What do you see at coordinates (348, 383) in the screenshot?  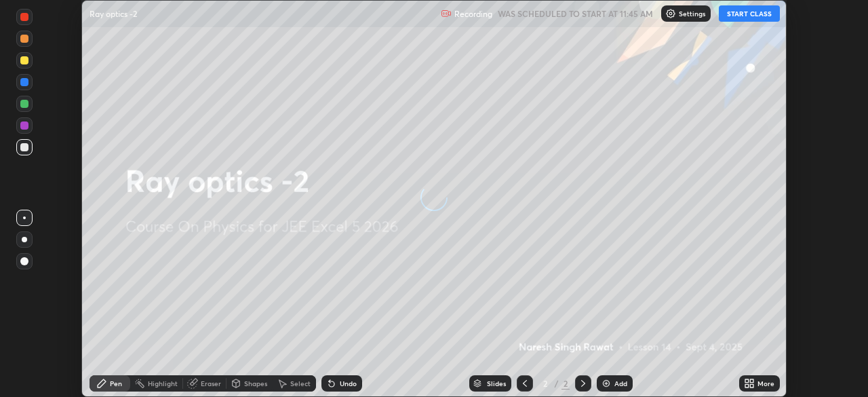 I see `div: Undo` at bounding box center [348, 383].